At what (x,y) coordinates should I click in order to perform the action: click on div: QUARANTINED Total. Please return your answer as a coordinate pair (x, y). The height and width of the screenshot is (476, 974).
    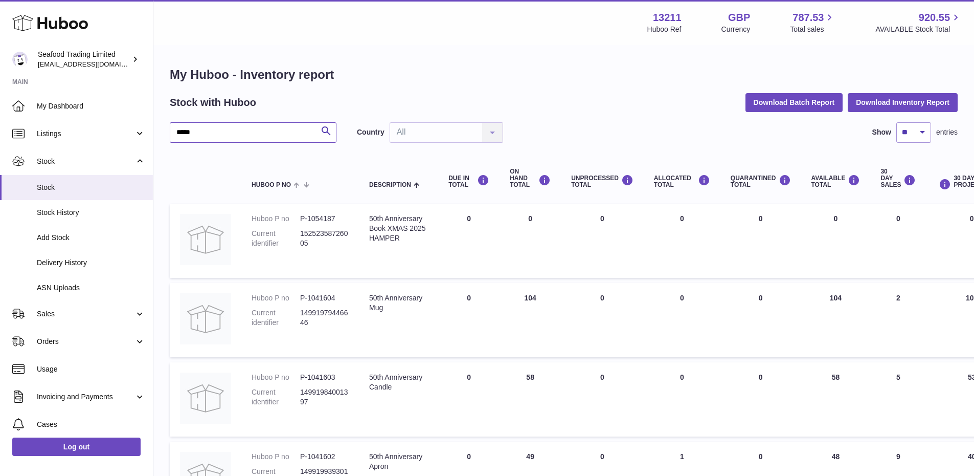
    Looking at the image, I should click on (761, 181).